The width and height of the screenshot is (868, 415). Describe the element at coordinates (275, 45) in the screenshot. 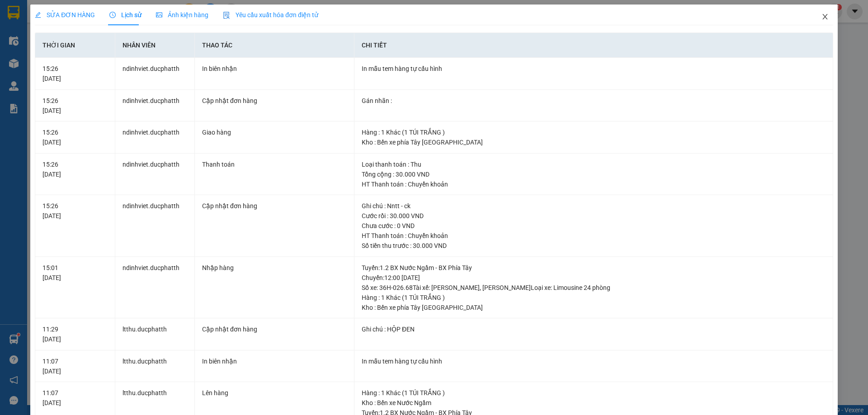

I see `th: Thao tác` at that location.